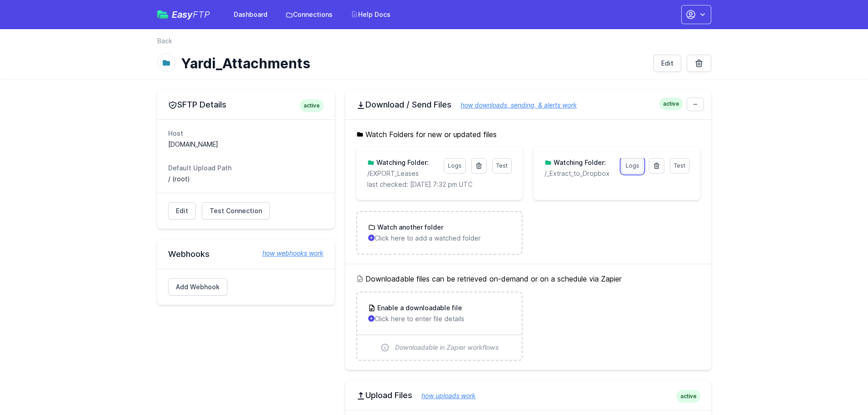  What do you see at coordinates (309, 14) in the screenshot?
I see `a: Connections` at bounding box center [309, 14].